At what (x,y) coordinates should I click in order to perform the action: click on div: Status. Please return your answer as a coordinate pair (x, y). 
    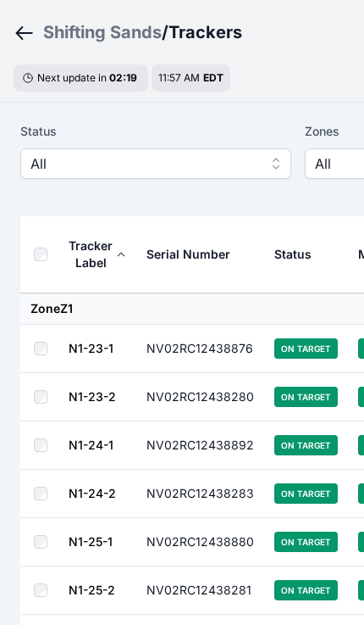
    Looking at the image, I should click on (293, 254).